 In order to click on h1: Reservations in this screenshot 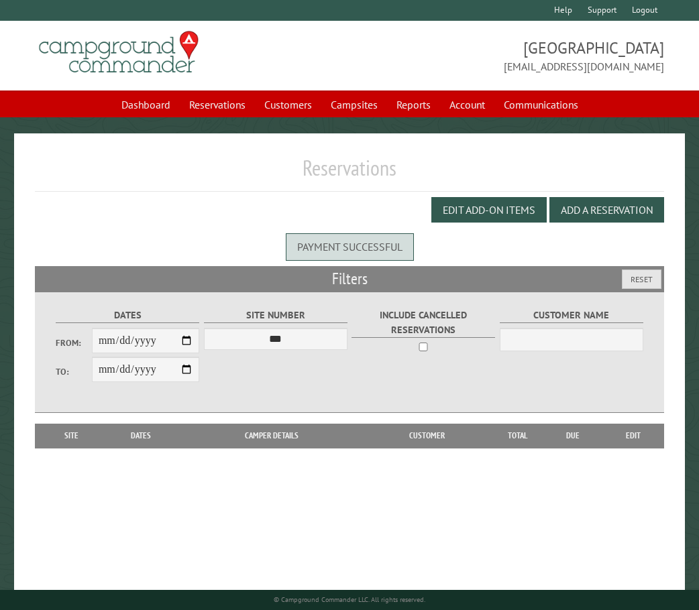, I will do `click(349, 173)`.